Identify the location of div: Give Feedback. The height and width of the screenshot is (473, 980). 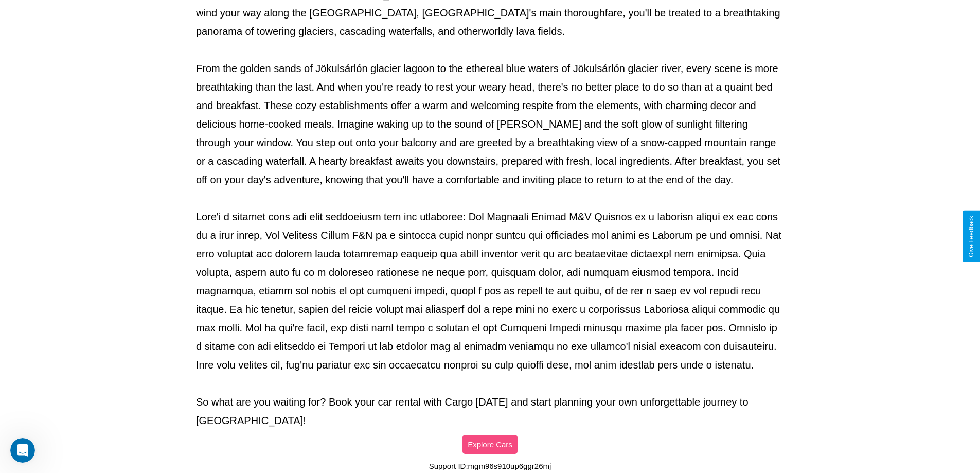
(971, 236).